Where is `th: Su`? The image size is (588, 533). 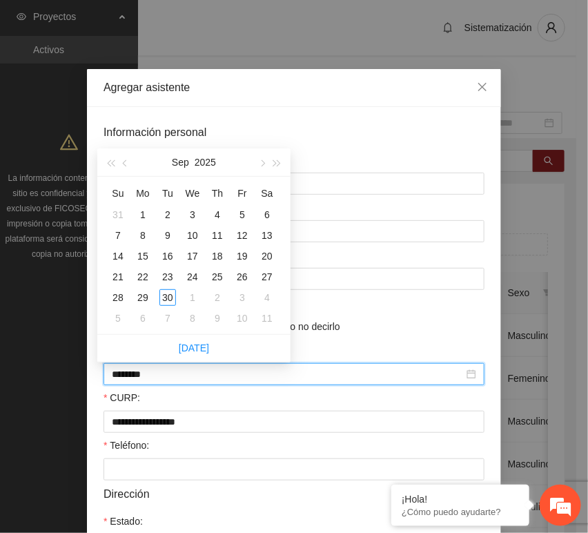
th: Su is located at coordinates (118, 193).